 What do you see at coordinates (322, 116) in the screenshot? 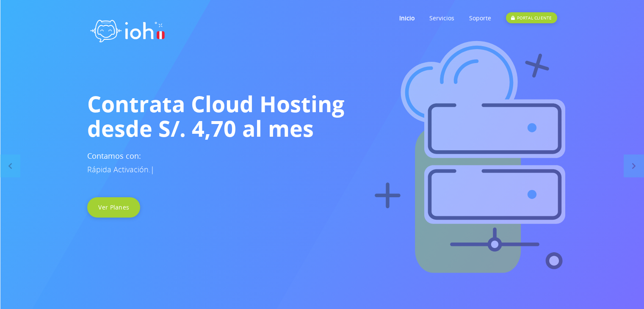
I see `h1: Contrata Cloud Hosting desde S/. 4,70 al mes` at bounding box center [322, 116].